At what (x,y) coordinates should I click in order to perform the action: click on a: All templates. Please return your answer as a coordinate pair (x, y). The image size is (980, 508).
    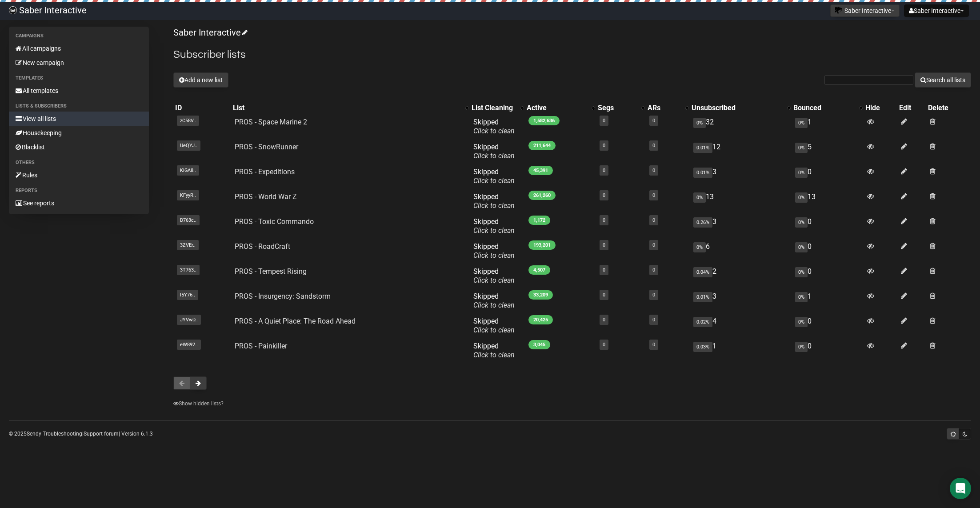
    Looking at the image, I should click on (79, 91).